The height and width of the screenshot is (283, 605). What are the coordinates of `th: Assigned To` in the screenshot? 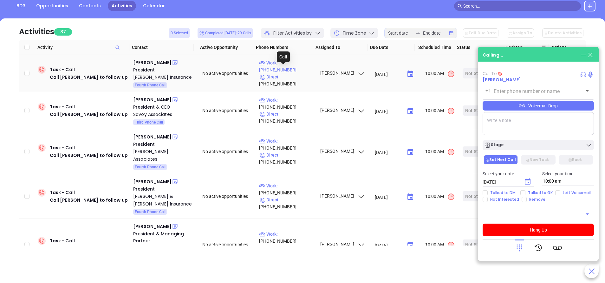 It's located at (340, 47).